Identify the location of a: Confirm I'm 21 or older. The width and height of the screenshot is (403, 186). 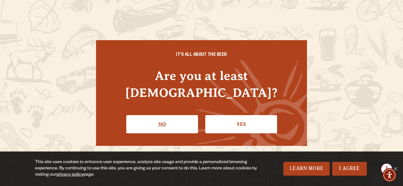
(241, 125).